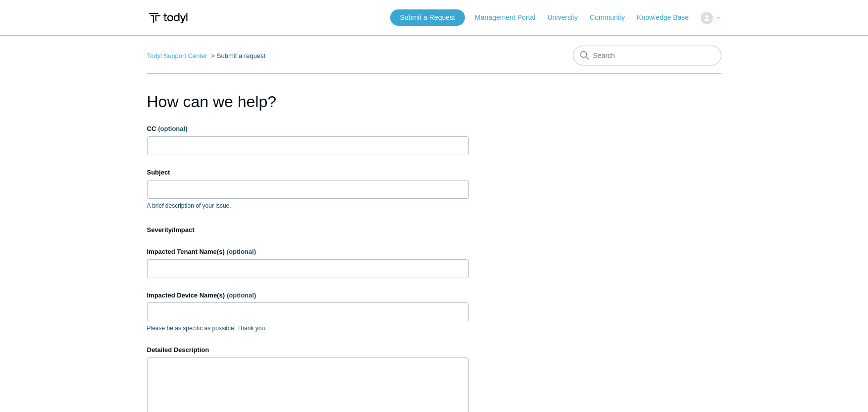 This screenshot has width=868, height=412. I want to click on label: Subject, so click(308, 172).